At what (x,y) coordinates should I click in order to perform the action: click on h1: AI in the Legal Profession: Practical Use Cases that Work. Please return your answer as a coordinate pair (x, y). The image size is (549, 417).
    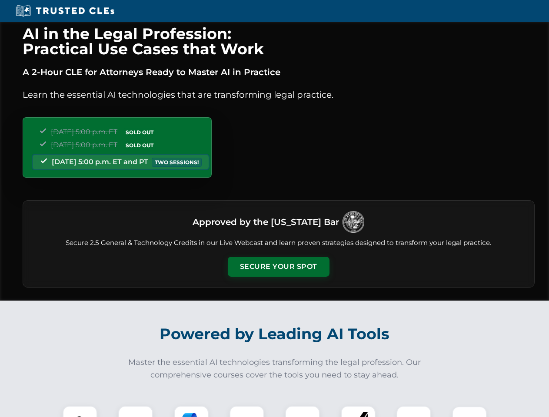
    Looking at the image, I should click on (278, 41).